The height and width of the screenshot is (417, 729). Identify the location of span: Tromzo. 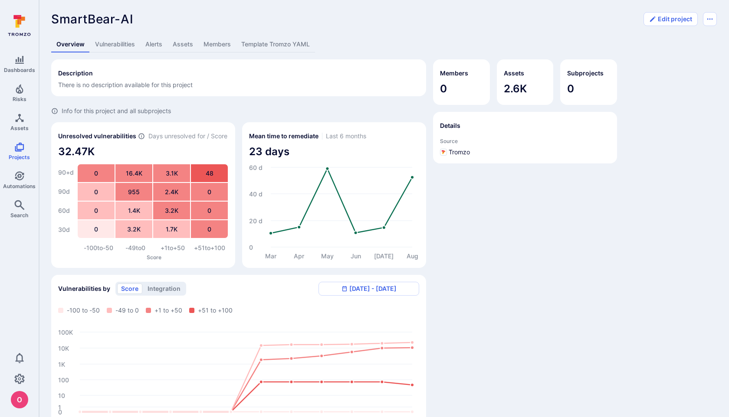
(459, 152).